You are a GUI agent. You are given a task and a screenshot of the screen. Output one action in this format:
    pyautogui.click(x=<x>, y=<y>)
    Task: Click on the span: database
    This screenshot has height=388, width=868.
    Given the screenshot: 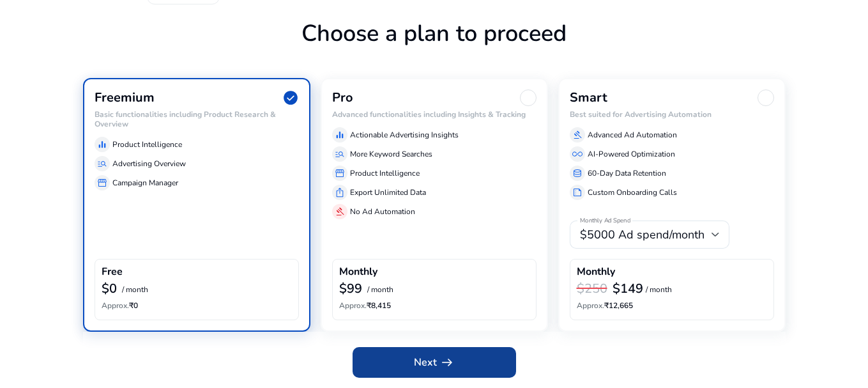 What is the action you would take?
    pyautogui.click(x=577, y=173)
    